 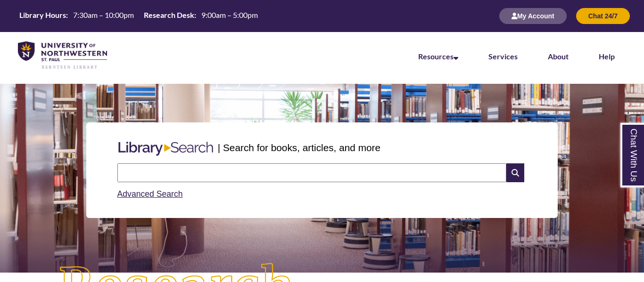 What do you see at coordinates (603, 16) in the screenshot?
I see `button: Chat 24/7` at bounding box center [603, 16].